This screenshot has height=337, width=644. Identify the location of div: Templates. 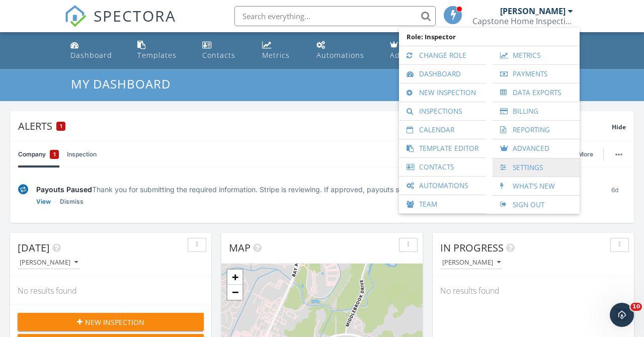
(157, 55).